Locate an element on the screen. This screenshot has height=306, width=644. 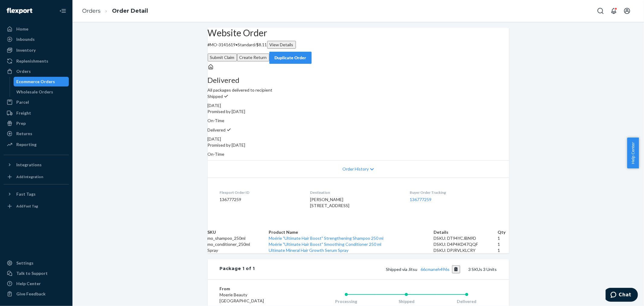
a: Moérie "Ultimate Hair Boost" Smoothing Conditioner 250 ml is located at coordinates (325, 244).